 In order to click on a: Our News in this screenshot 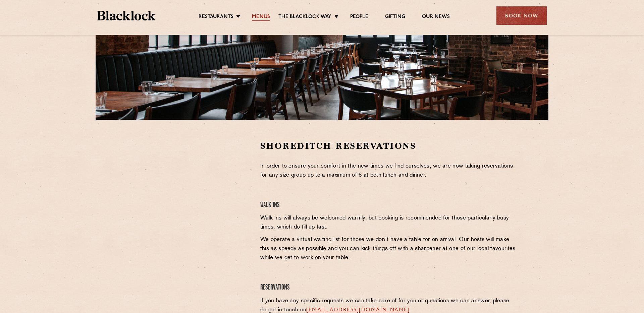, I will do `click(435, 18)`.